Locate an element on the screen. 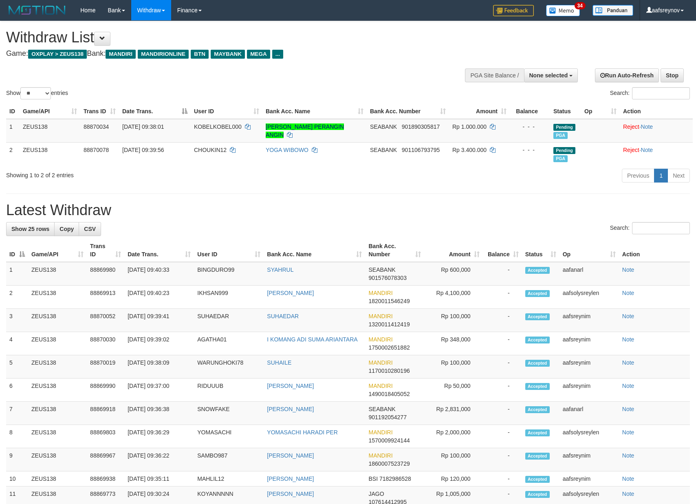 The height and width of the screenshot is (504, 696). td: Rp 2,831,000 is located at coordinates (453, 413).